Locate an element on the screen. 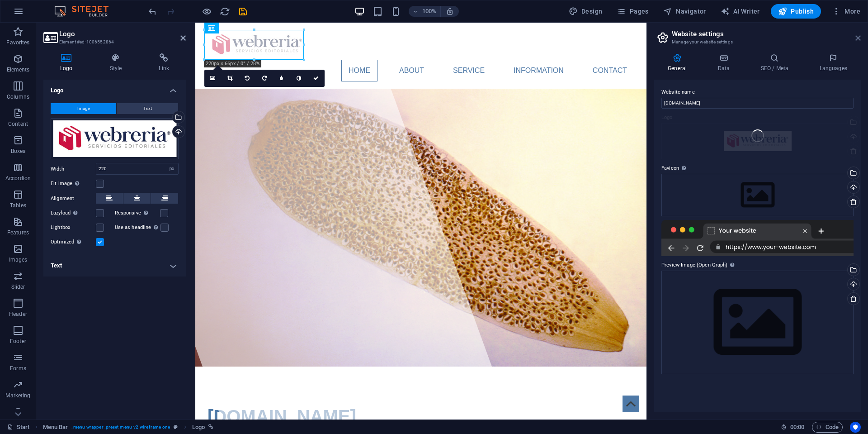 This screenshot has height=434, width=868. button: Image is located at coordinates (83, 108).